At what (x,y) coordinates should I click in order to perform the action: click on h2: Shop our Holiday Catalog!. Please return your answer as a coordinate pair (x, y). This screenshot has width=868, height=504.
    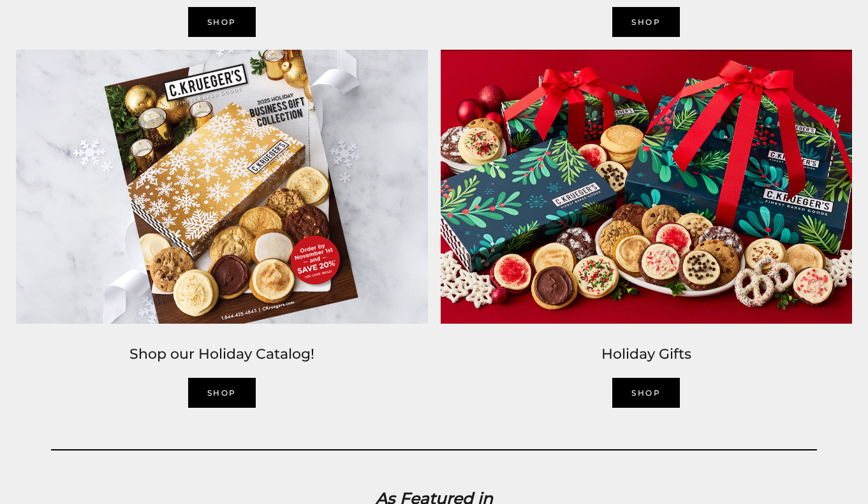
    Looking at the image, I should click on (222, 354).